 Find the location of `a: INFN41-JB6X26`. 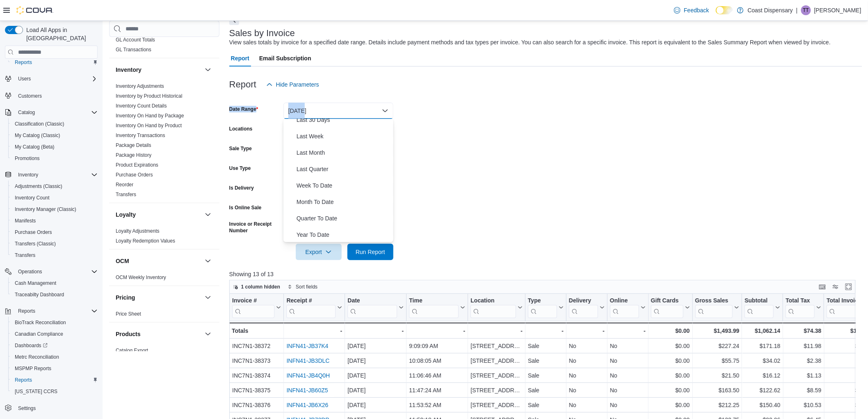

a: INFN41-JB6X26 is located at coordinates (307, 405).